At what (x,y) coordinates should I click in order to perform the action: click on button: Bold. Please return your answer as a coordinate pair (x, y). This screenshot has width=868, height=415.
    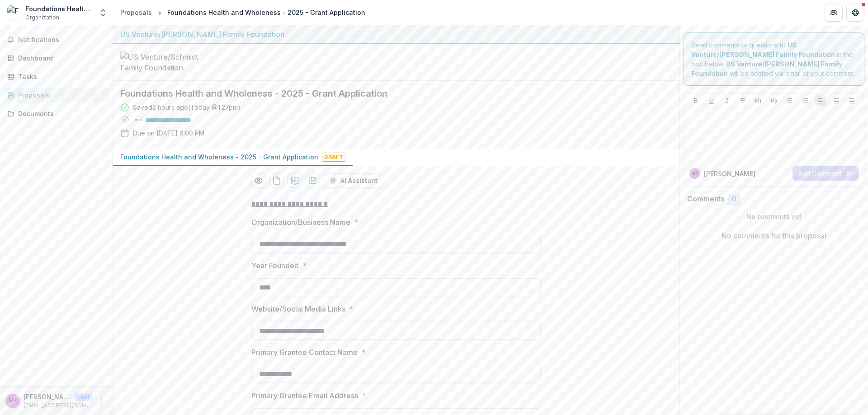
    Looking at the image, I should click on (695, 101).